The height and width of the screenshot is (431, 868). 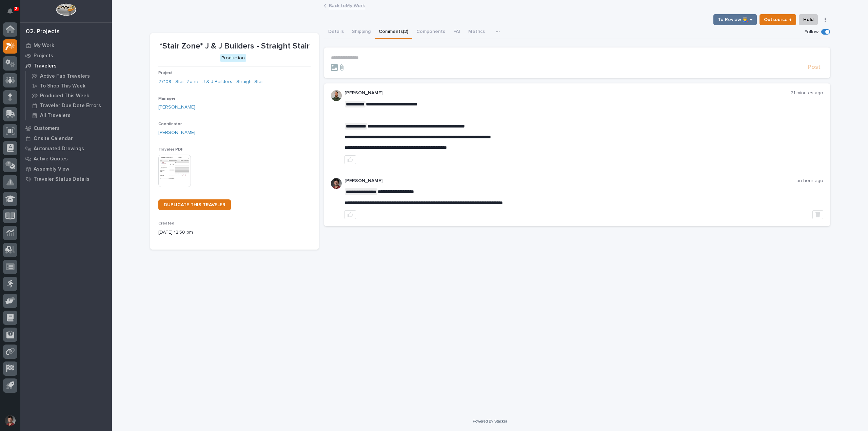 I want to click on button: Delete post, so click(x=818, y=215).